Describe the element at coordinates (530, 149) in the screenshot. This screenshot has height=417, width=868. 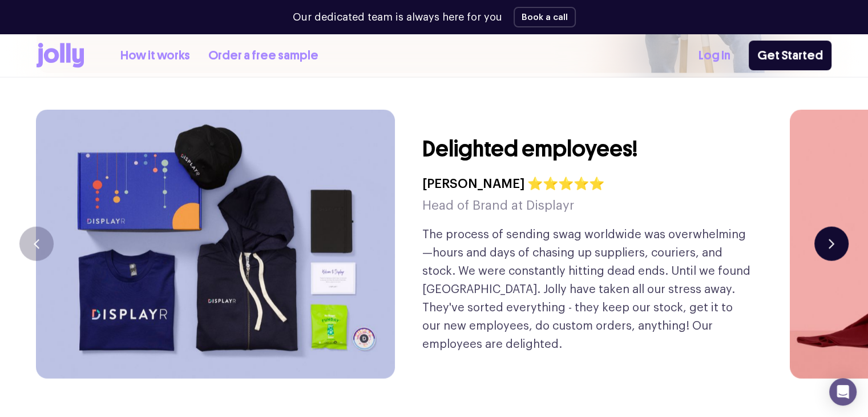
I see `h3: Delighted employees!` at that location.